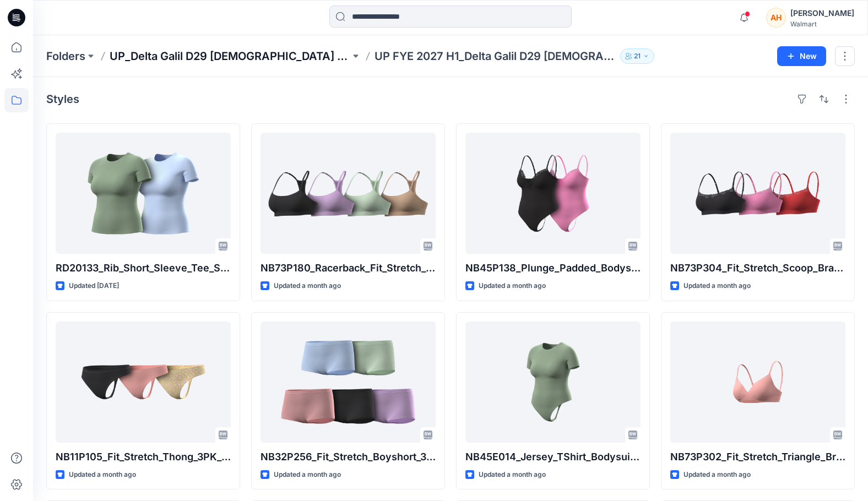  I want to click on a: Folders, so click(65, 56).